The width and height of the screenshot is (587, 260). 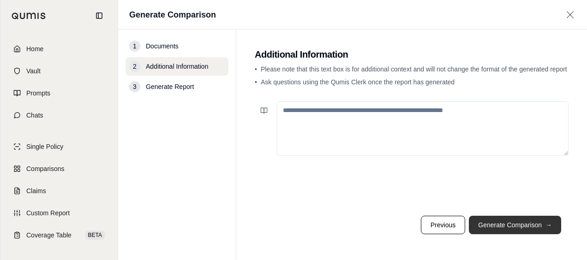 I want to click on a: Home, so click(x=59, y=49).